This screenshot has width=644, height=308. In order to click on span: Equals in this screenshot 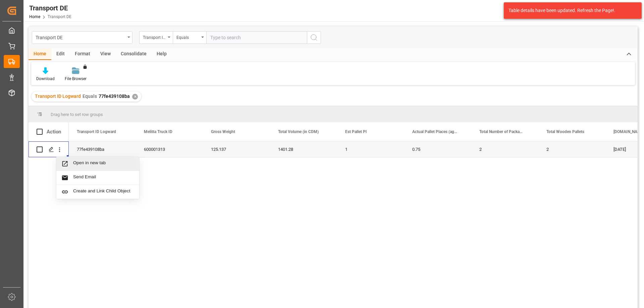, I will do `click(89, 96)`.